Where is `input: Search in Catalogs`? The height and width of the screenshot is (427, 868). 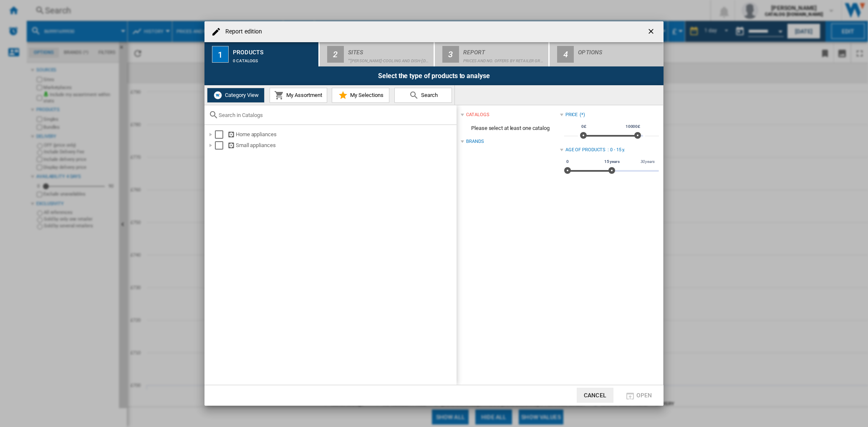 input: Search in Catalogs is located at coordinates (336, 115).